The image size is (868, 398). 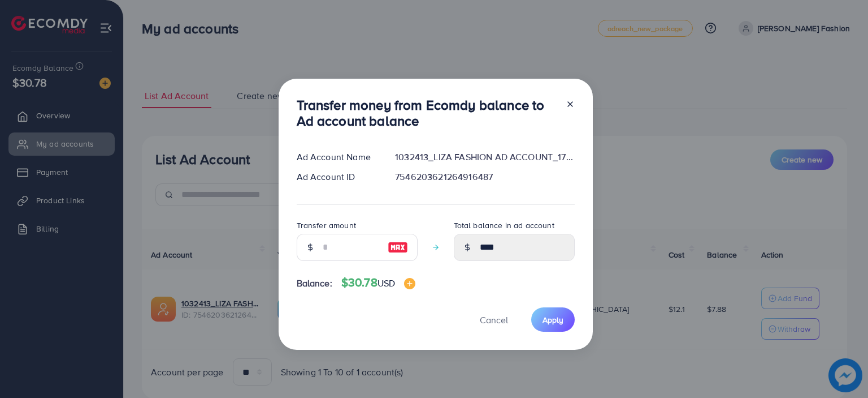 I want to click on div: Ad Account Name, so click(x=337, y=157).